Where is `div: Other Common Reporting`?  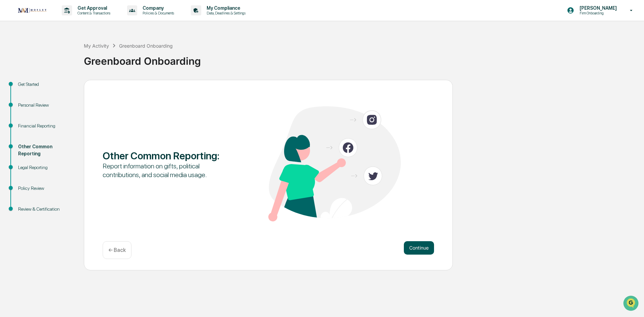
div: Other Common Reporting is located at coordinates (46, 150).